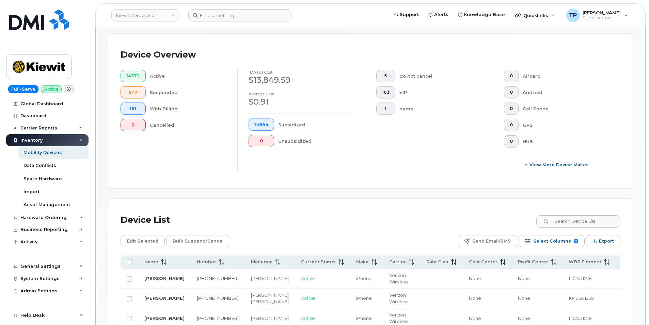 This screenshot has width=649, height=325. Describe the element at coordinates (397, 262) in the screenshot. I see `span: Carrier` at that location.